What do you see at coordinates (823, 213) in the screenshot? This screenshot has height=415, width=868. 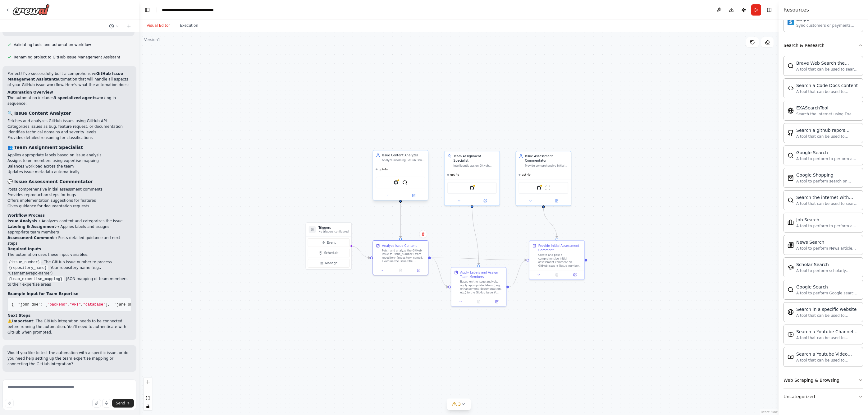 I see `div: Search & Research` at bounding box center [823, 213].